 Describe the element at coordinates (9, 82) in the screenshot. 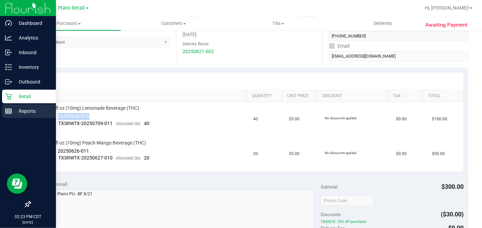

I see `inline-svg: Outbound` at that location.